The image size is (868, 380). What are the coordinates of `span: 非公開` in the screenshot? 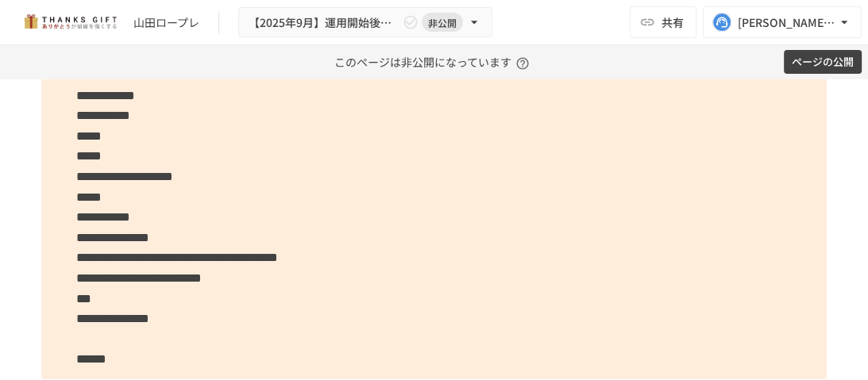 It's located at (442, 22).